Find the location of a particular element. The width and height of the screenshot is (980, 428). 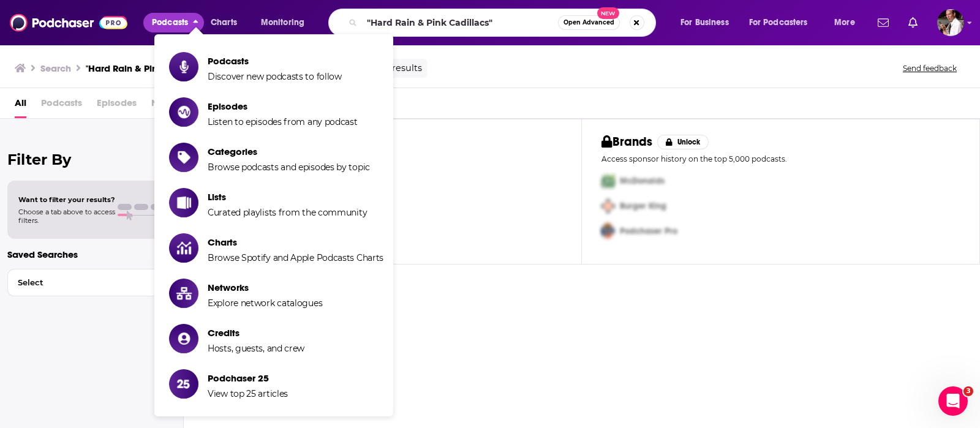

span: Curated playlists from the community is located at coordinates (287, 212).